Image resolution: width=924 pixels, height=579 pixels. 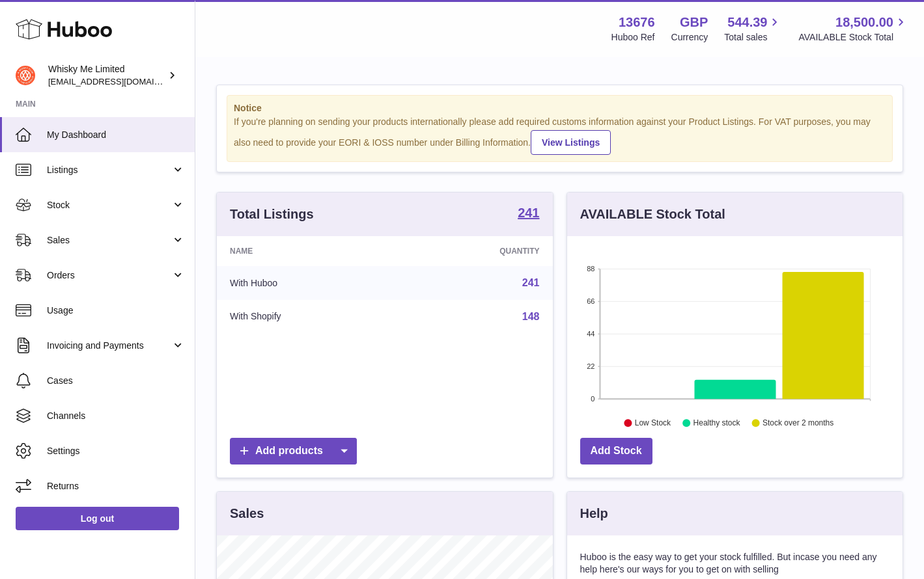 I want to click on span: 18,500.00, so click(x=864, y=22).